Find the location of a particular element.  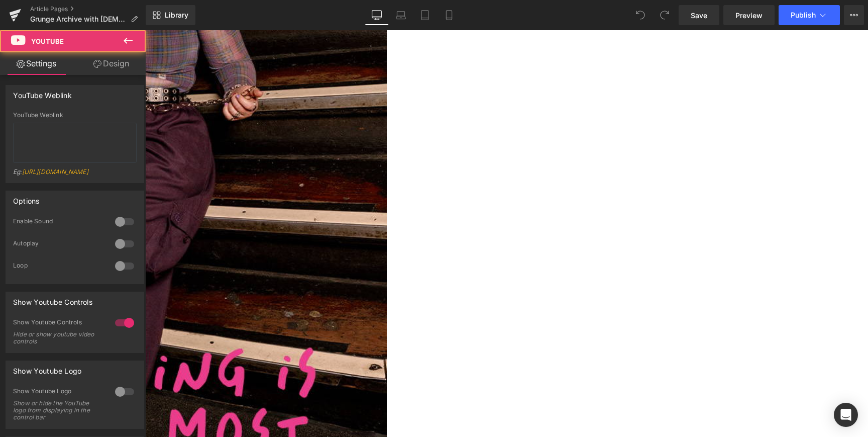

a: Mobile is located at coordinates (449, 15).